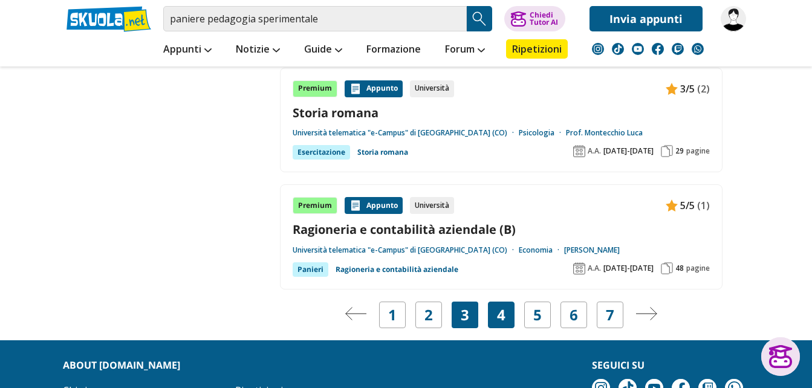  Describe the element at coordinates (479, 19) in the screenshot. I see `img: Cerca appunti, riassunti o versioni` at that location.